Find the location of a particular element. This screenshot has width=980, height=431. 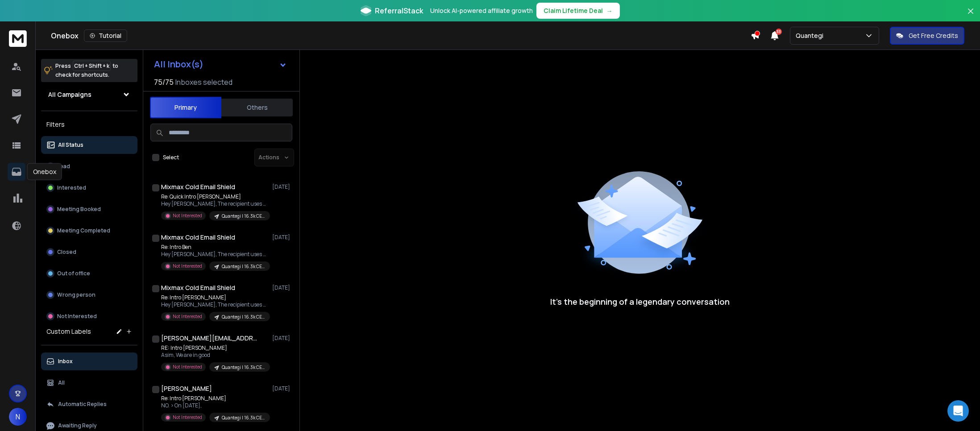

p: All is located at coordinates (61, 383).